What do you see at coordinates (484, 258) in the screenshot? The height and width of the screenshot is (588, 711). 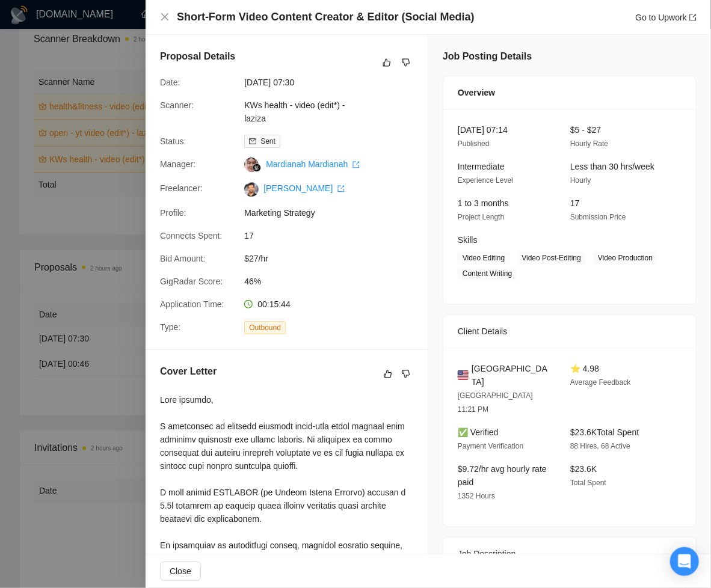 I see `span: Video Editing` at bounding box center [484, 258].